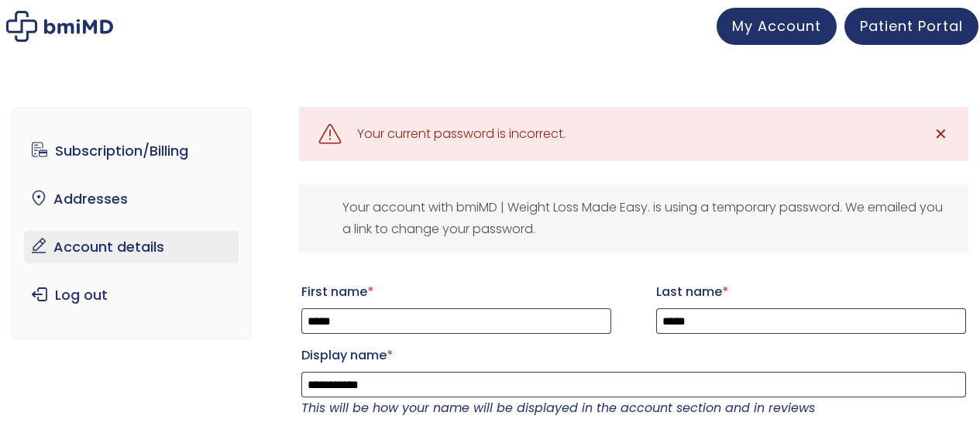  Describe the element at coordinates (461, 134) in the screenshot. I see `div: Your current password is incorrect.` at that location.